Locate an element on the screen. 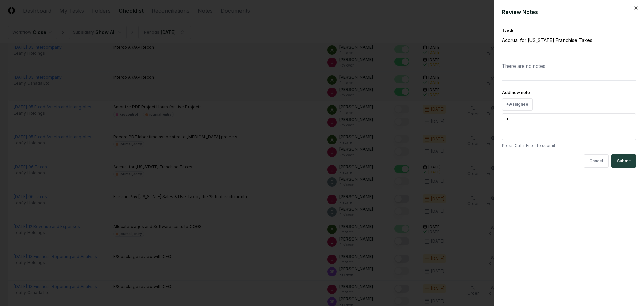 This screenshot has width=644, height=306. div: There are no notes is located at coordinates (569, 66).